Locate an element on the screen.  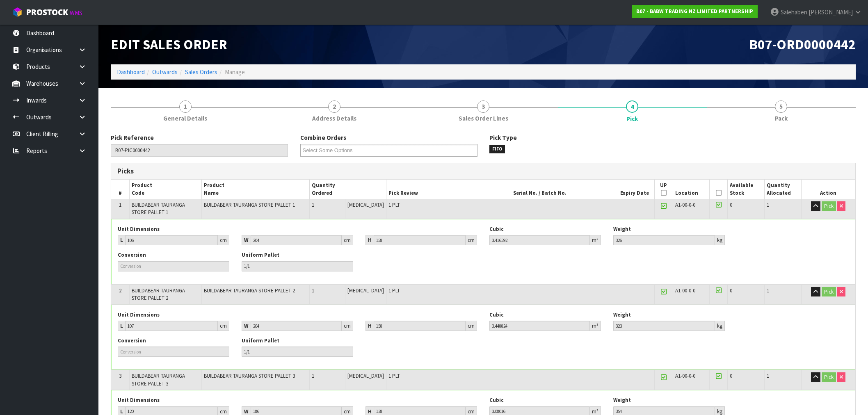
input: Conversion is located at coordinates (173, 266).